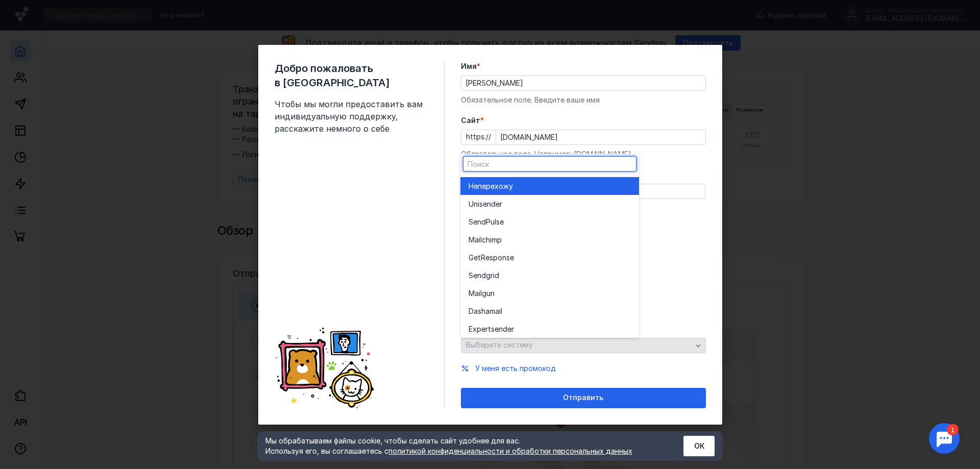  What do you see at coordinates (496, 276) in the screenshot?
I see `span: id` at bounding box center [496, 276].